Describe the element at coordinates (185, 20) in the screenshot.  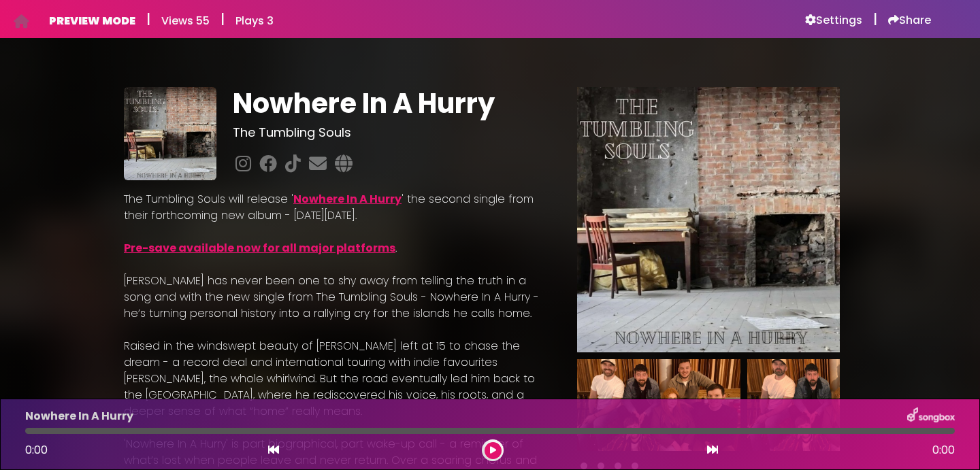
I see `h6: Views 55` at that location.